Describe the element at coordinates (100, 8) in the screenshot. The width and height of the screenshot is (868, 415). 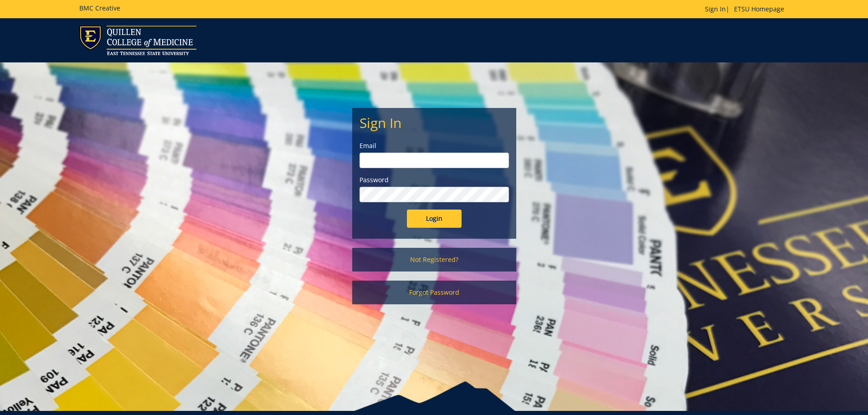
I see `h5: BMC Creative` at that location.